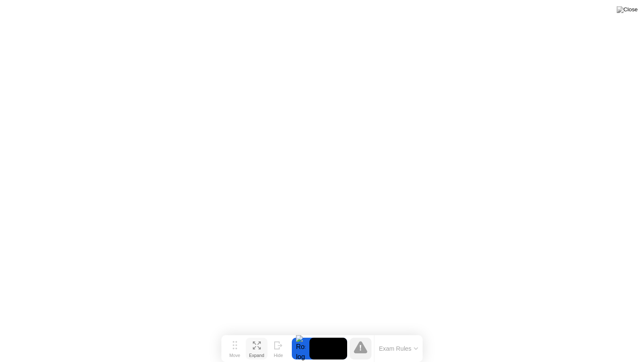 This screenshot has height=362, width=644. Describe the element at coordinates (627, 10) in the screenshot. I see `img: Close` at that location.